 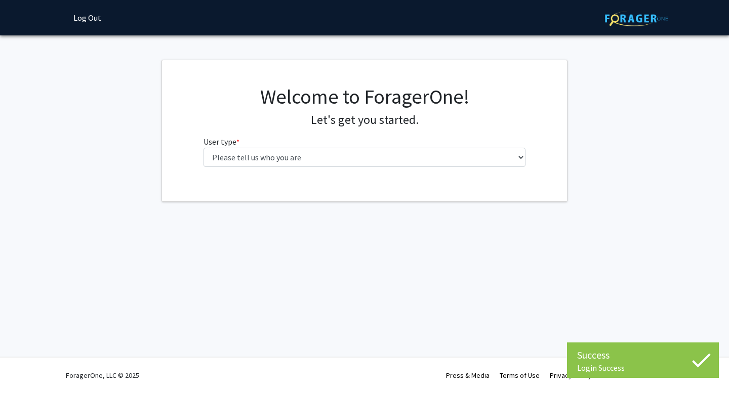 What do you see at coordinates (643, 355) in the screenshot?
I see `div: Success` at bounding box center [643, 355].